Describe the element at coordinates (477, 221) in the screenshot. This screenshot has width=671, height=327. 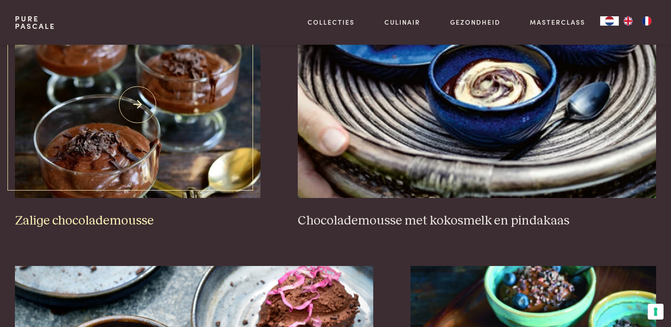
I see `h3: Chocolademousse met kokosmelk en pindakaas` at that location.